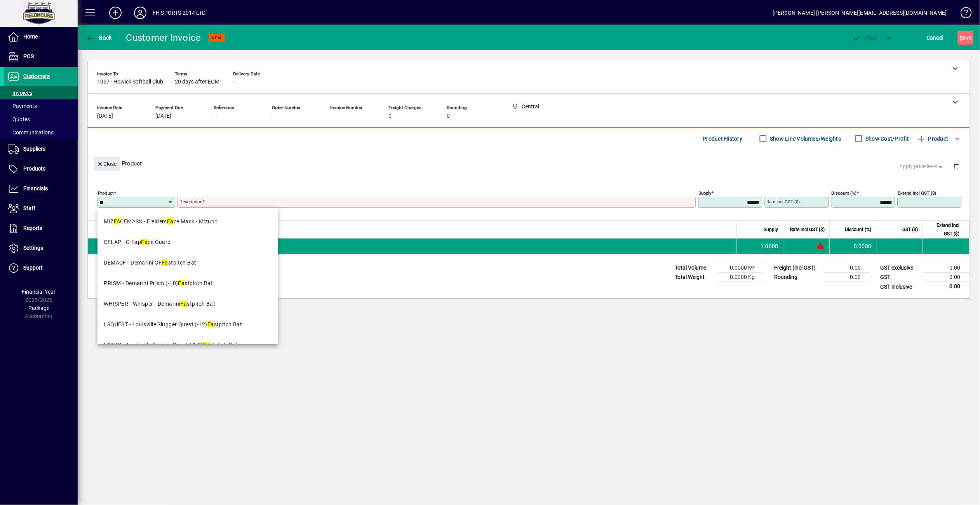  What do you see at coordinates (41, 56) in the screenshot?
I see `a: POS` at bounding box center [41, 56].